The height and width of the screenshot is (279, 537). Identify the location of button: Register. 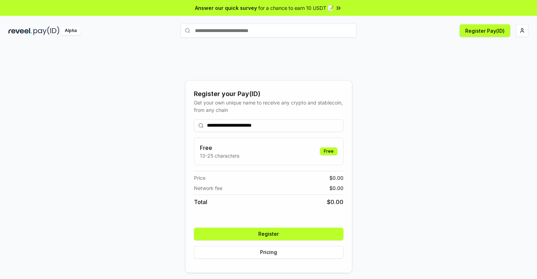
(268, 234).